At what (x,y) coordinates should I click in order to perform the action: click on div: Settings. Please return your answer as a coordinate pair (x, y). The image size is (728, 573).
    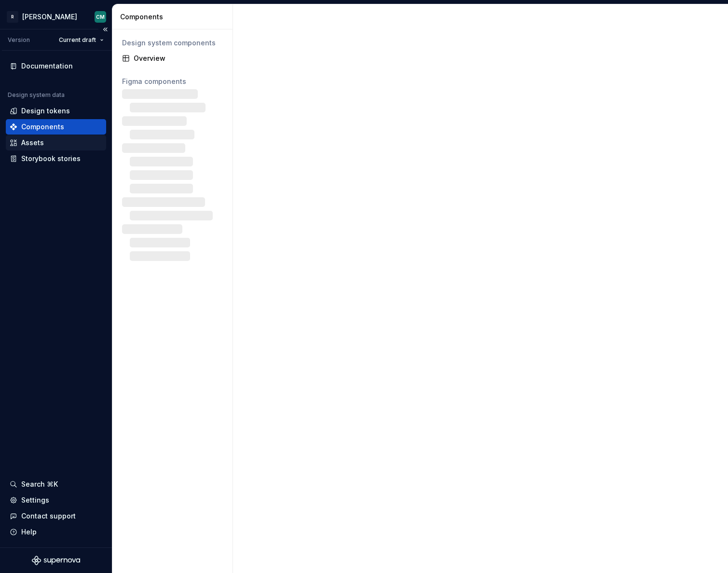
    Looking at the image, I should click on (35, 501).